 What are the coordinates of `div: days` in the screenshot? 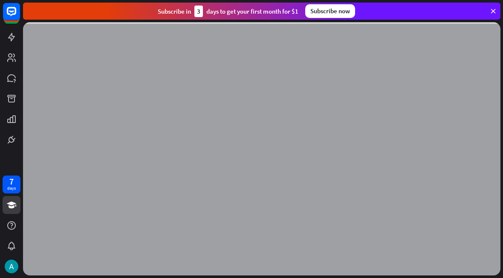 It's located at (12, 188).